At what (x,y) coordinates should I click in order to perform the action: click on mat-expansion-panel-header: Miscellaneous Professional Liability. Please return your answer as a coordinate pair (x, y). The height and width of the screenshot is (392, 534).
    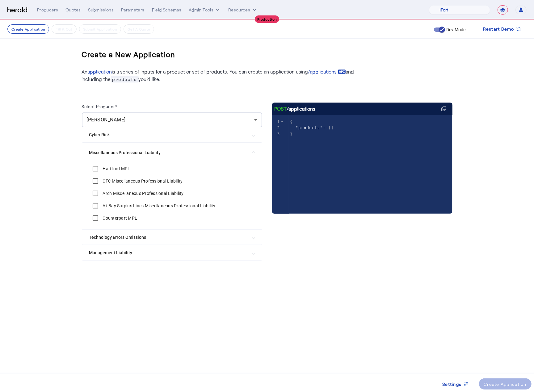
    Looking at the image, I should click on (172, 153).